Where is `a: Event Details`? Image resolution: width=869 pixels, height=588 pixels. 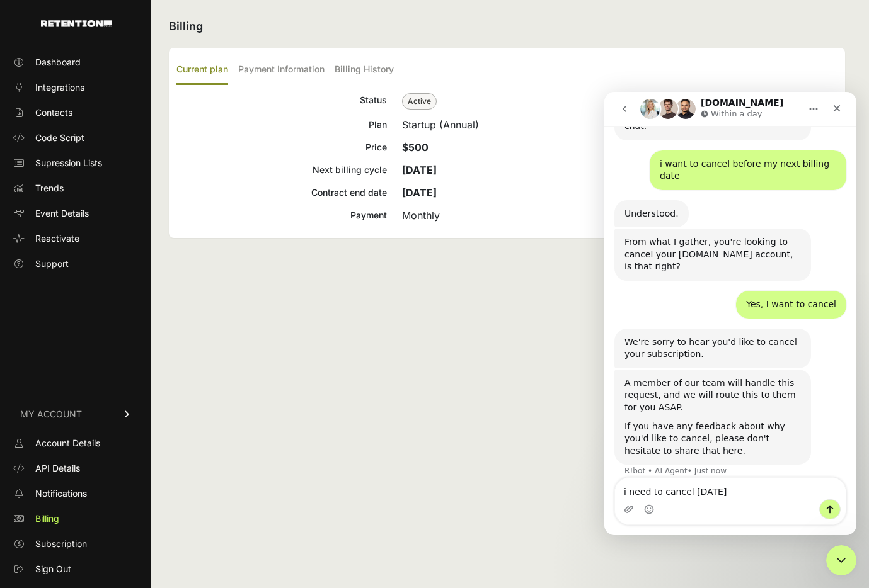 a: Event Details is located at coordinates (75, 214).